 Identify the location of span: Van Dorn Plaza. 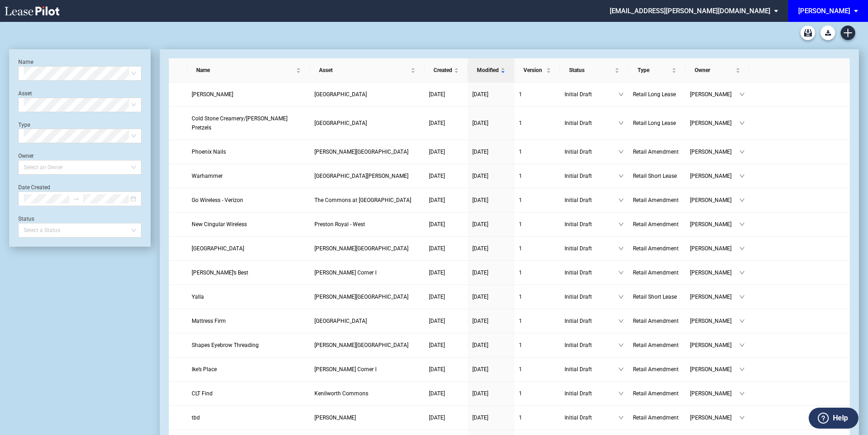
(361, 297).